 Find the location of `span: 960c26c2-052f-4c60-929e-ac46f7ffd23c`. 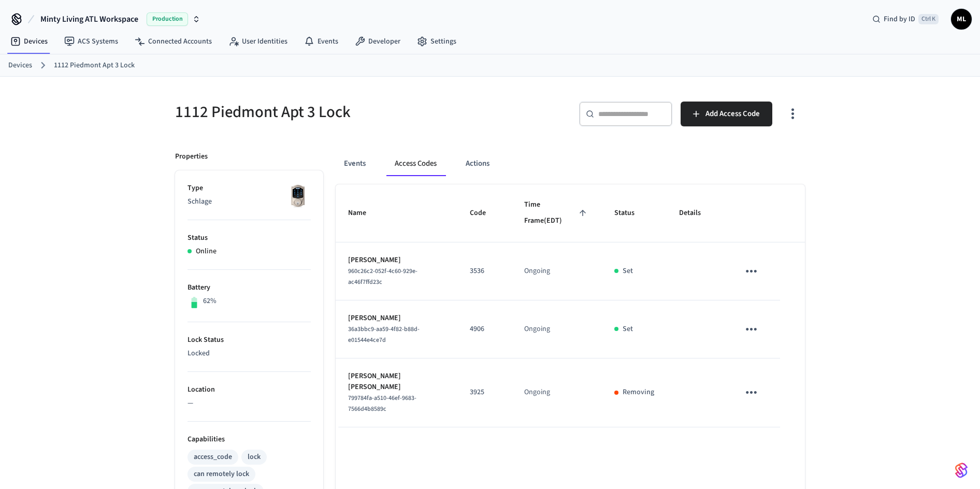

span: 960c26c2-052f-4c60-929e-ac46f7ffd23c is located at coordinates (383, 277).